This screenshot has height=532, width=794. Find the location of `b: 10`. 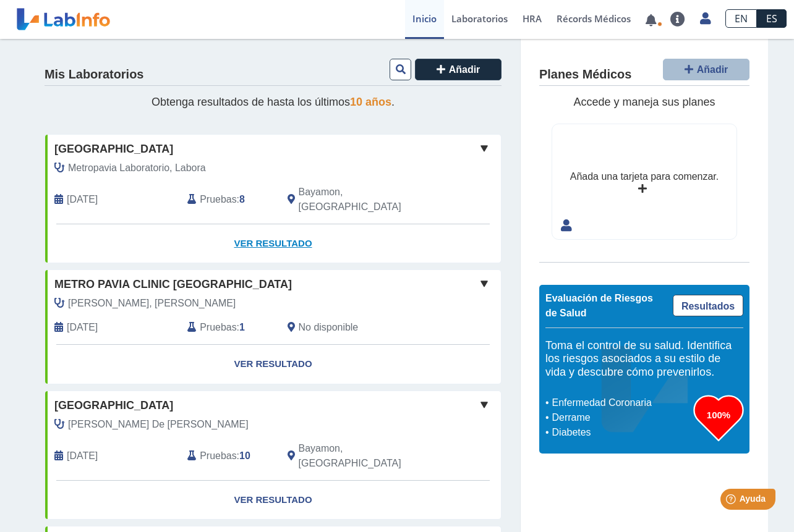

b: 10 is located at coordinates (245, 456).